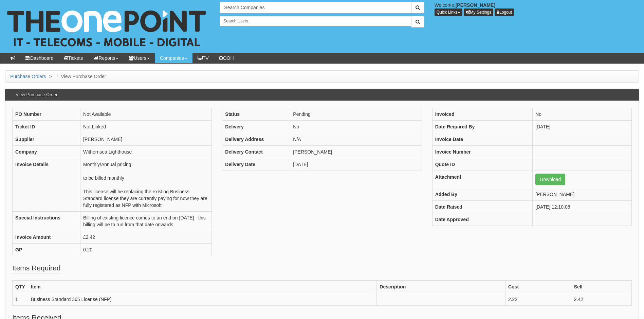 The image size is (644, 319). Describe the element at coordinates (146, 152) in the screenshot. I see `td: Withernsea Lighthouse` at that location.